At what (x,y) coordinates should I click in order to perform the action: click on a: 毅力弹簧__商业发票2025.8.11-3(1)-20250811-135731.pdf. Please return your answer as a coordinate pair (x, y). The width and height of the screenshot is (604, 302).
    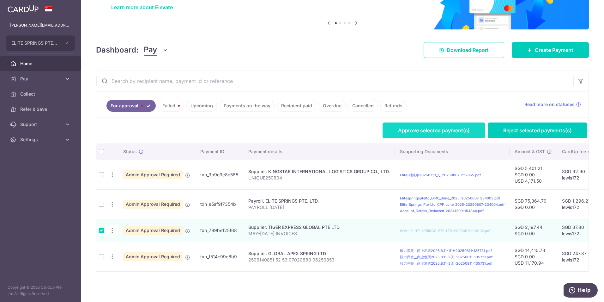
    Looking at the image, I should click on (446, 263).